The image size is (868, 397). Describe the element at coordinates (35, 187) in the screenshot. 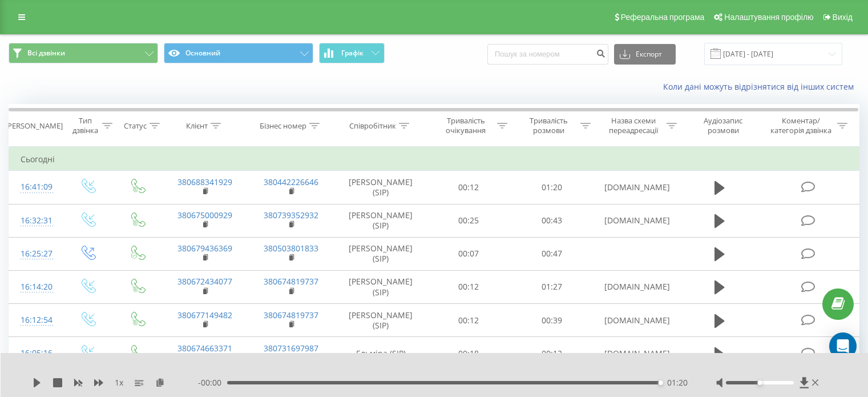

I see `div: 16:41:09` at that location.